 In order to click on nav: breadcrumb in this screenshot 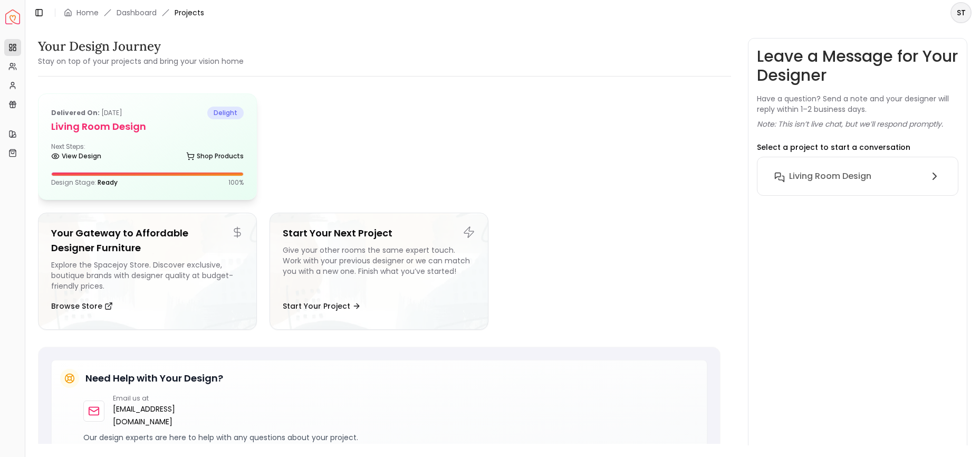, I will do `click(134, 13)`.